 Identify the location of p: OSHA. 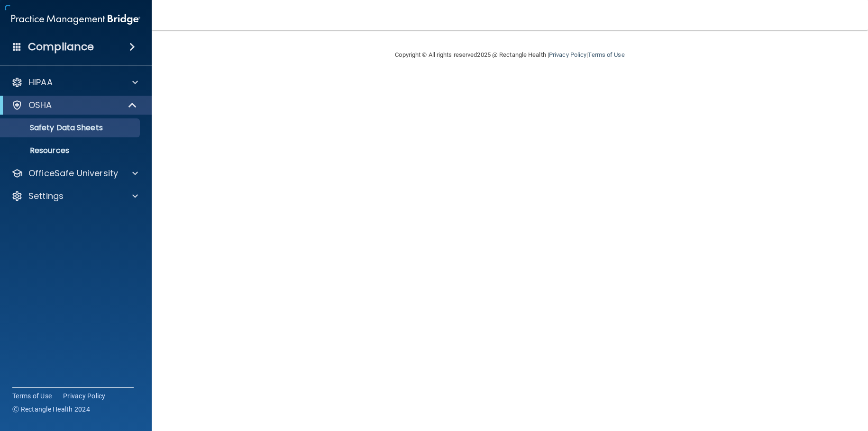
(40, 105).